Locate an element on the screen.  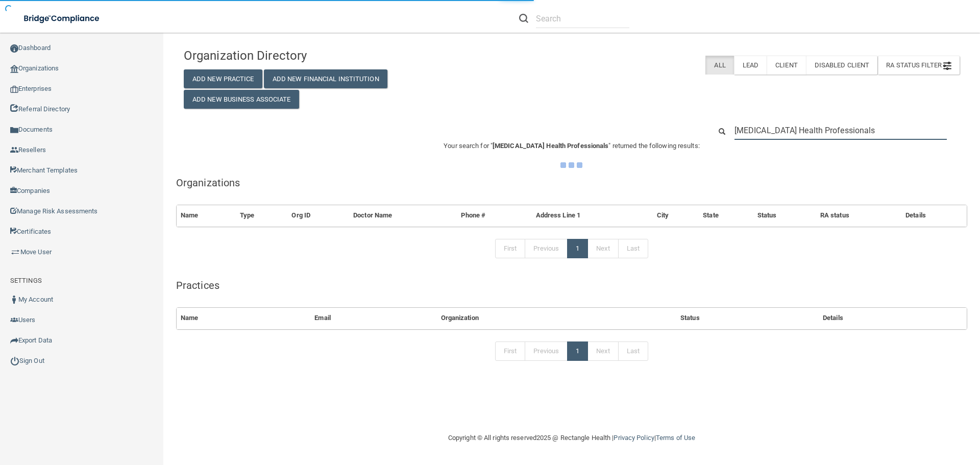
th: State is located at coordinates (725, 215).